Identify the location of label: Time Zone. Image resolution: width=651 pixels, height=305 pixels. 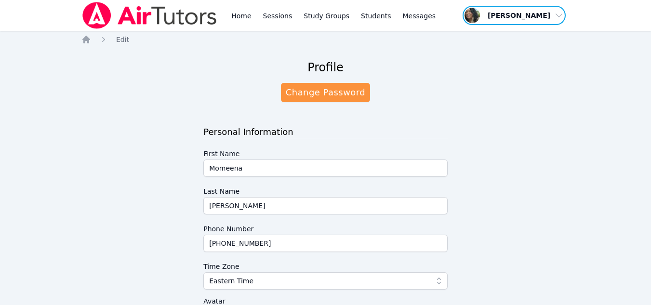
(325, 265).